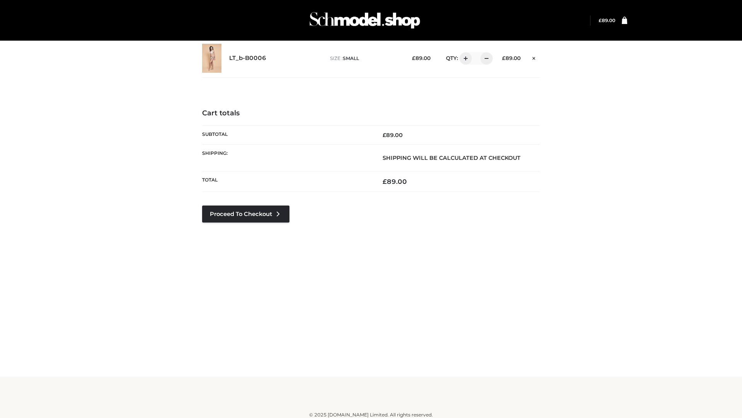  Describe the element at coordinates (371, 113) in the screenshot. I see `h4: Cart totals` at that location.